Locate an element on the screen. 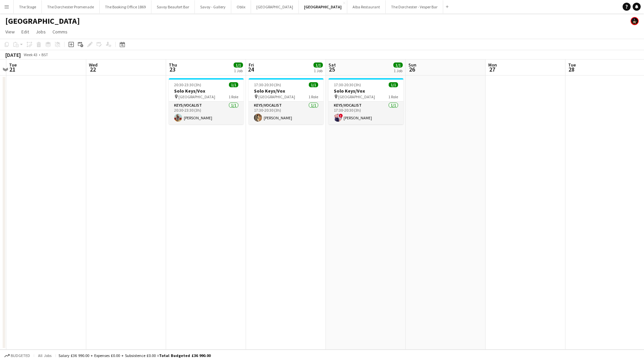 The width and height of the screenshot is (644, 361). button: The Booking Office 1869 is located at coordinates (125, 7).